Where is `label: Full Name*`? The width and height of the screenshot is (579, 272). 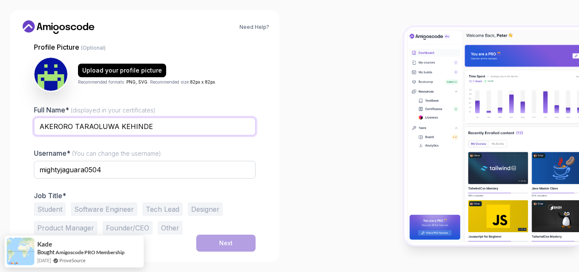
label: Full Name* is located at coordinates (94, 110).